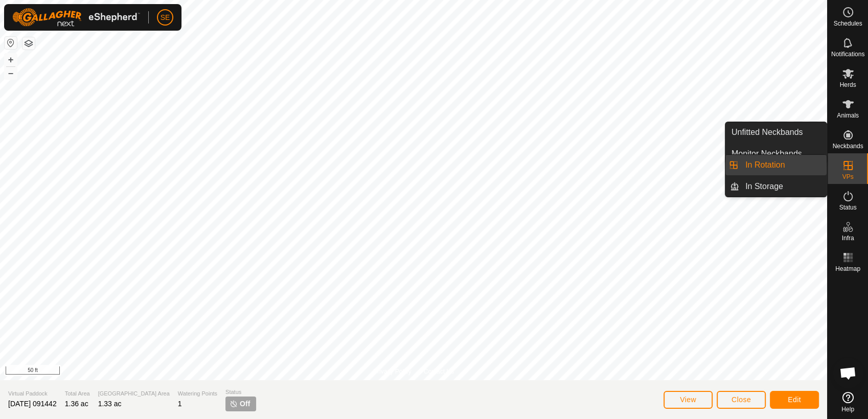  I want to click on a: Contact Us, so click(439, 371).